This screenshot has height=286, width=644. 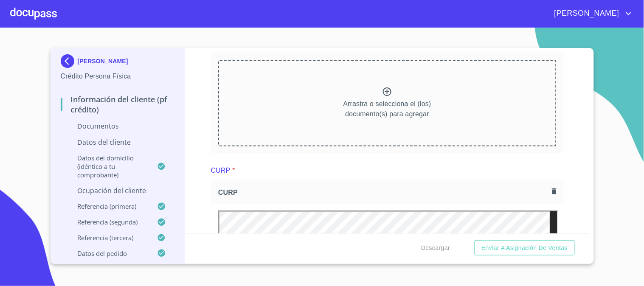 What do you see at coordinates (109, 237) in the screenshot?
I see `p: Referencia (tercera)` at bounding box center [109, 237].